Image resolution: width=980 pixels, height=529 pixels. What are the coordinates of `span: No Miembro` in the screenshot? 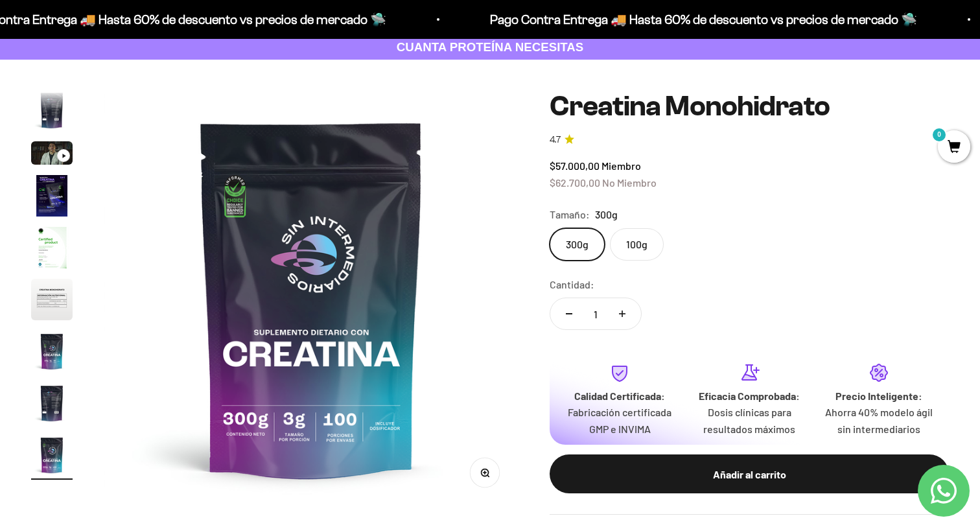 It's located at (630, 182).